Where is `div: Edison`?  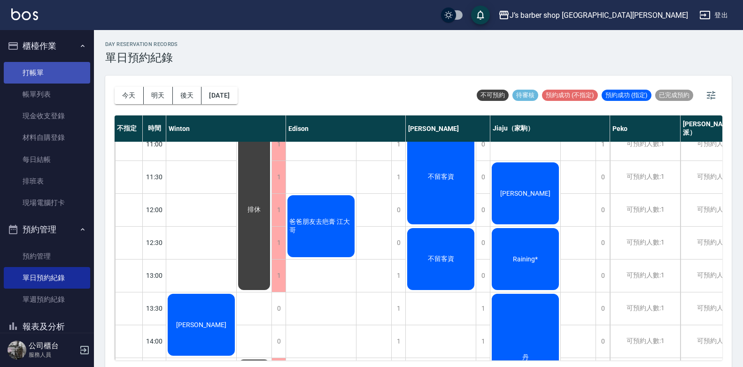 div: Edison is located at coordinates (346, 129).